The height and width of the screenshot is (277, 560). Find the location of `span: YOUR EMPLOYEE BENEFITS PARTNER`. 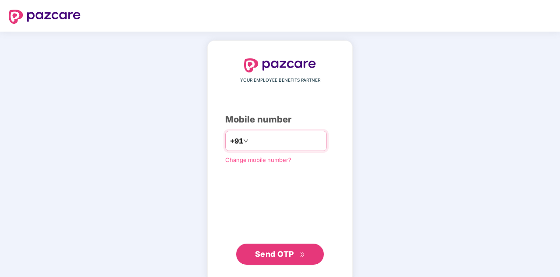

span: YOUR EMPLOYEE BENEFITS PARTNER is located at coordinates (280, 80).